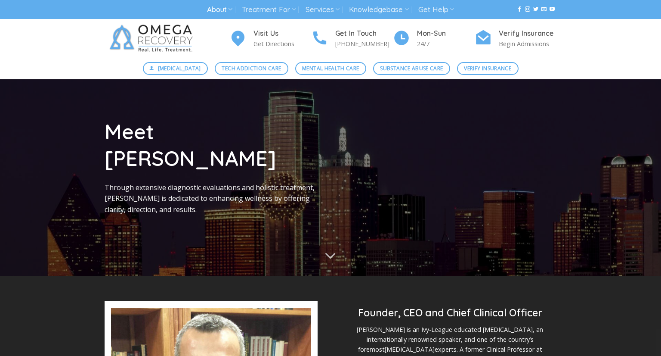  What do you see at coordinates (269, 9) in the screenshot?
I see `a: Treatment For` at bounding box center [269, 9].